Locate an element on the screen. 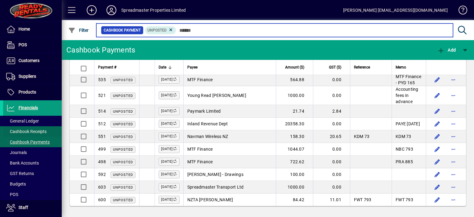 The image size is (474, 217). a: Bank Accounts is located at coordinates (32, 163).